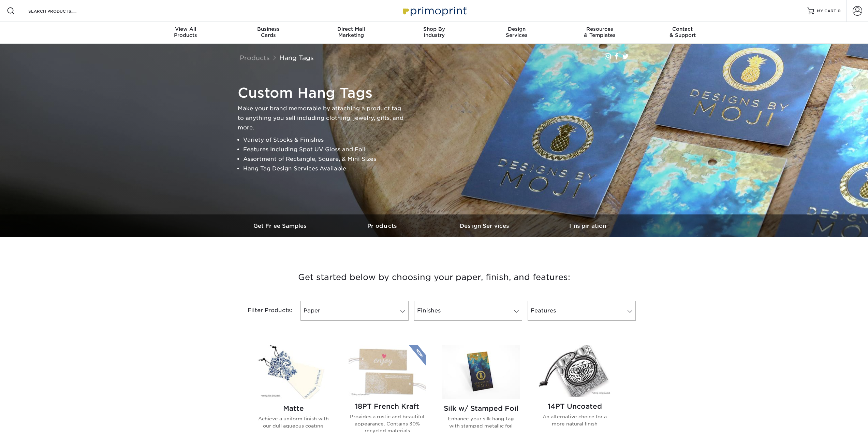  Describe the element at coordinates (268, 32) in the screenshot. I see `div: Cards` at that location.